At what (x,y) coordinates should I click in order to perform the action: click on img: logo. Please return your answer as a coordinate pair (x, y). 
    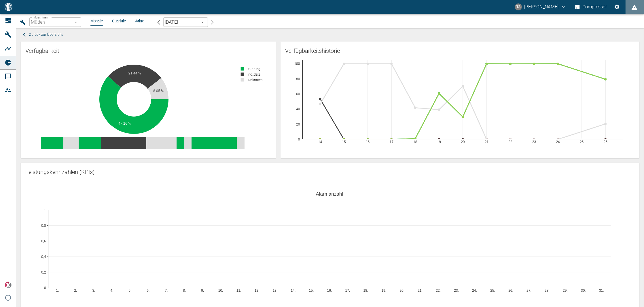
    Looking at the image, I should click on (9, 7).